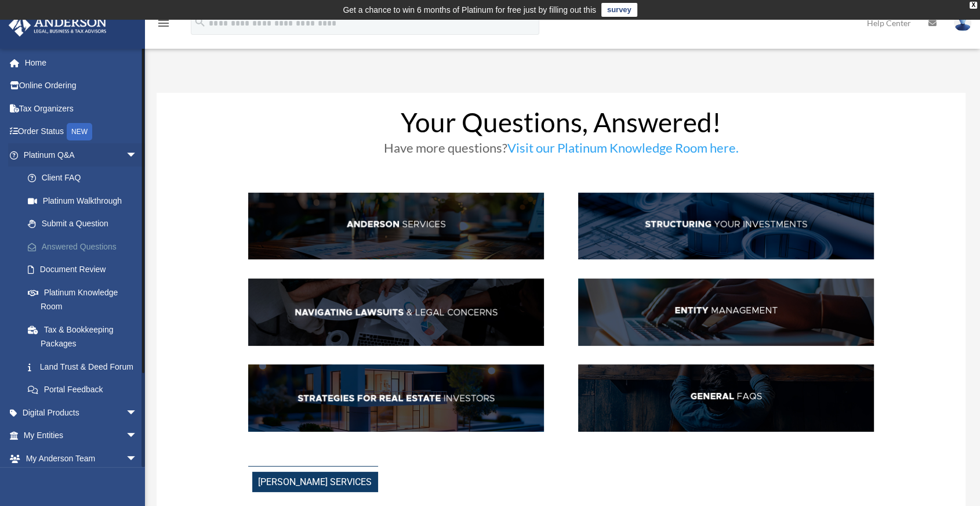 The height and width of the screenshot is (506, 980). Describe the element at coordinates (81, 459) in the screenshot. I see `a: My Anderson Teamarrow_drop_down` at that location.